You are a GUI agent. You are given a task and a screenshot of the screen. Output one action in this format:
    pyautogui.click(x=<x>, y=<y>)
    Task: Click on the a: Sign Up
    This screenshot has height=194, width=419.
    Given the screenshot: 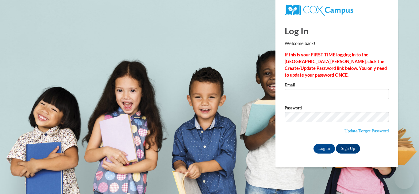 What is the action you would take?
    pyautogui.click(x=348, y=149)
    